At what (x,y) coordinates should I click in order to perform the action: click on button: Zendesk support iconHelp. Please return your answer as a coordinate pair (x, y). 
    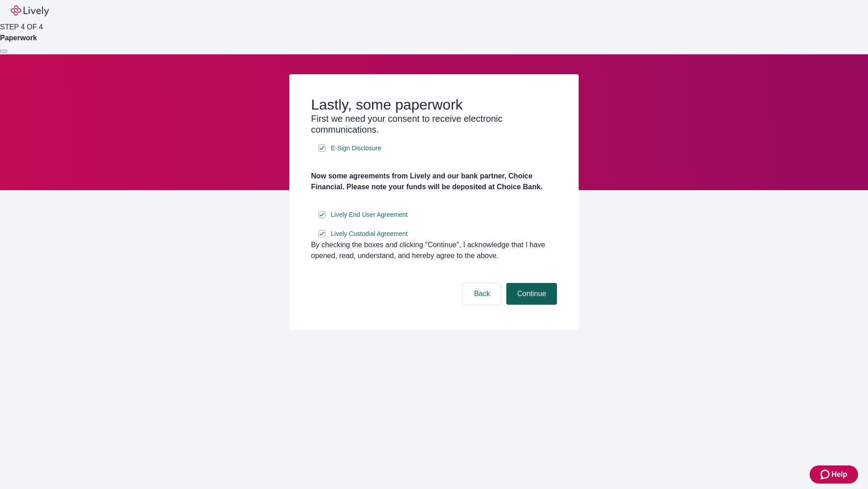
    Looking at the image, I should click on (834, 474).